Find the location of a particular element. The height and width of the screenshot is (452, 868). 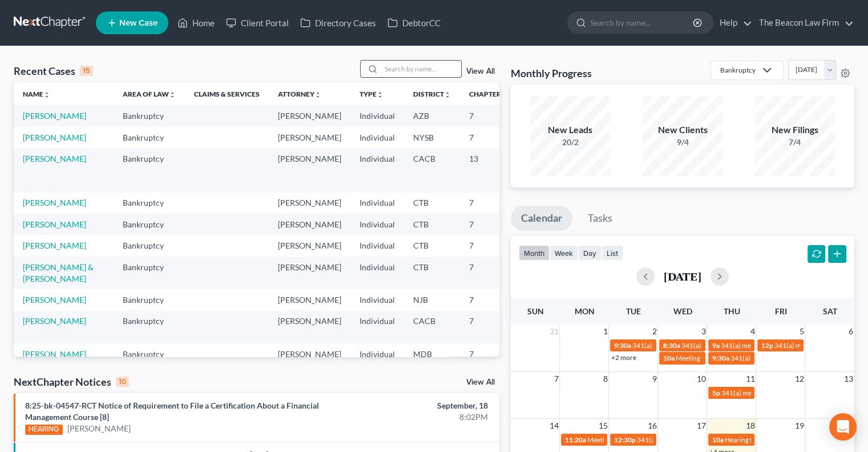

td: CACB is located at coordinates (433, 327).